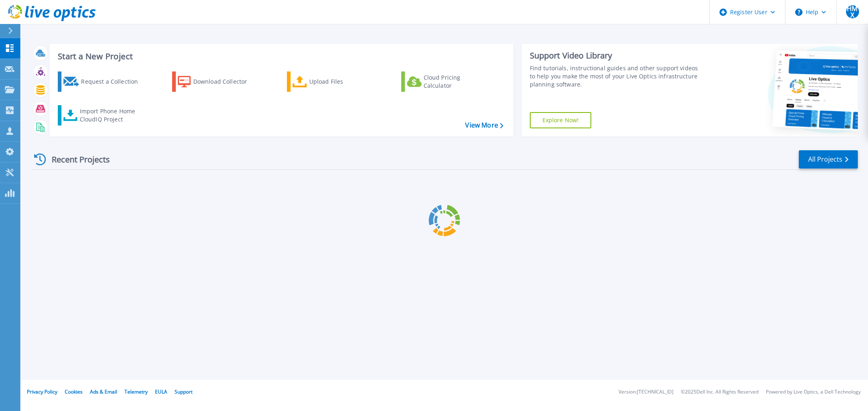 This screenshot has height=411, width=868. Describe the element at coordinates (114, 82) in the screenshot. I see `div: Request a Collection` at that location.